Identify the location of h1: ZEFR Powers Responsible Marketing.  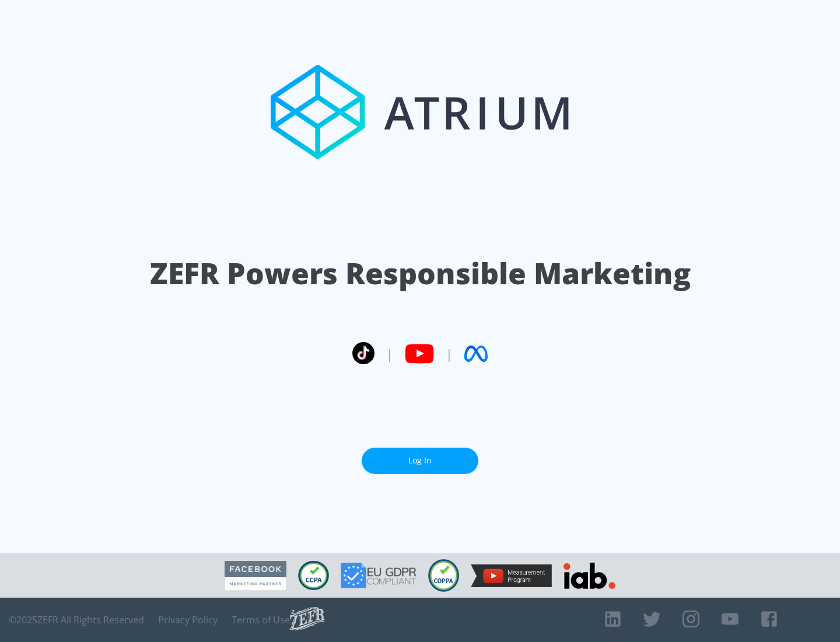
(420, 273).